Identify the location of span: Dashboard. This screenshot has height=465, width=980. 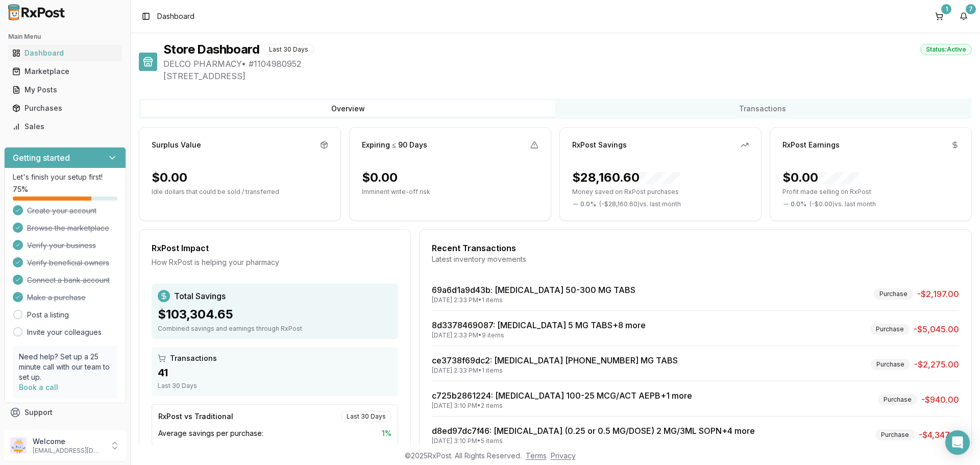
(176, 16).